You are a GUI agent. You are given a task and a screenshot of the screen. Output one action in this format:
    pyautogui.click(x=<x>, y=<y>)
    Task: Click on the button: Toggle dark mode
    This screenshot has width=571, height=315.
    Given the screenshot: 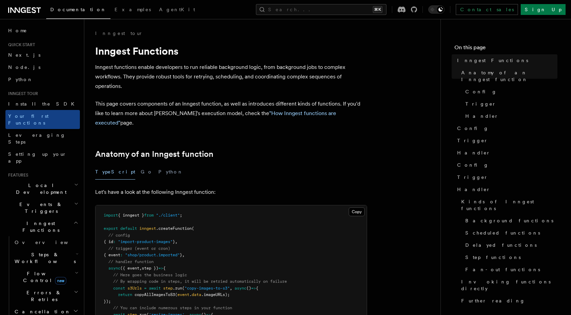 What is the action you would take?
    pyautogui.click(x=436, y=10)
    